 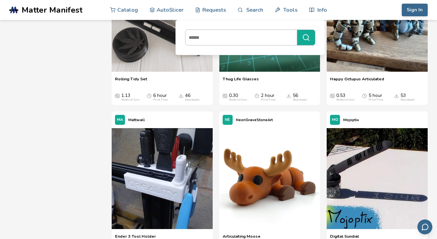 What do you see at coordinates (345, 97) in the screenshot?
I see `div: 0.53` at bounding box center [345, 97].